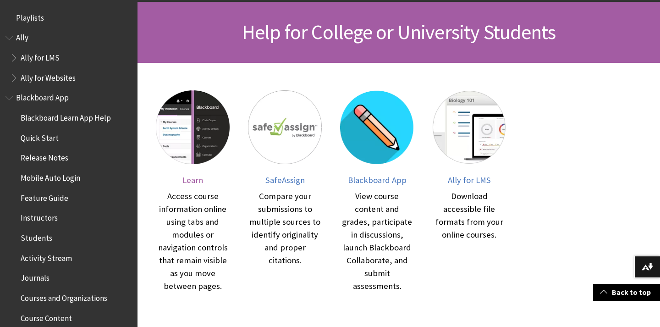  I want to click on span: Feature Guide, so click(44, 196).